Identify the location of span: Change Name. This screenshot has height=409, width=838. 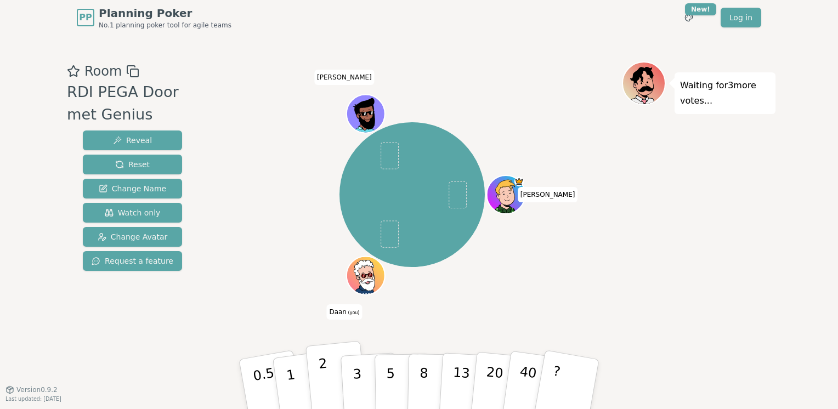
(132, 189).